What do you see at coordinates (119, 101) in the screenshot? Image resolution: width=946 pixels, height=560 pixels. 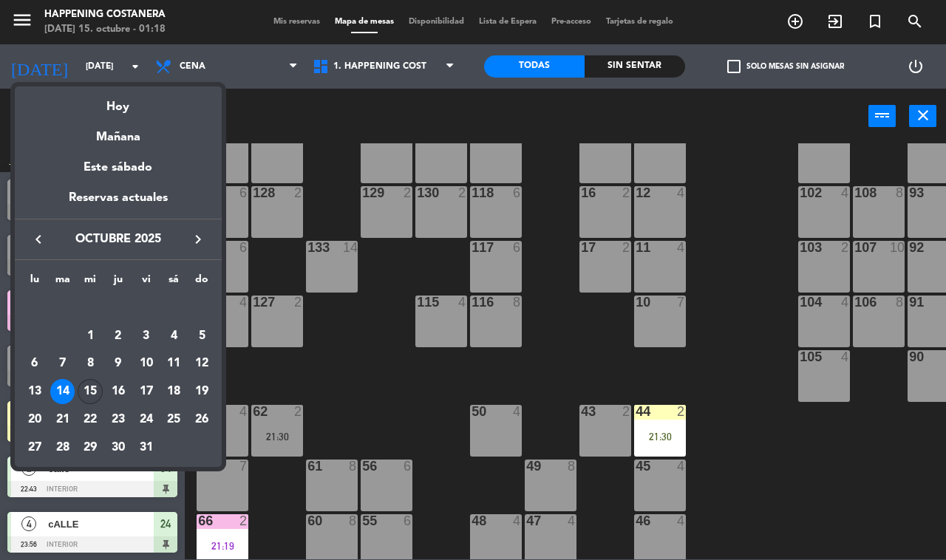 I see `div: Hoy` at bounding box center [119, 101].